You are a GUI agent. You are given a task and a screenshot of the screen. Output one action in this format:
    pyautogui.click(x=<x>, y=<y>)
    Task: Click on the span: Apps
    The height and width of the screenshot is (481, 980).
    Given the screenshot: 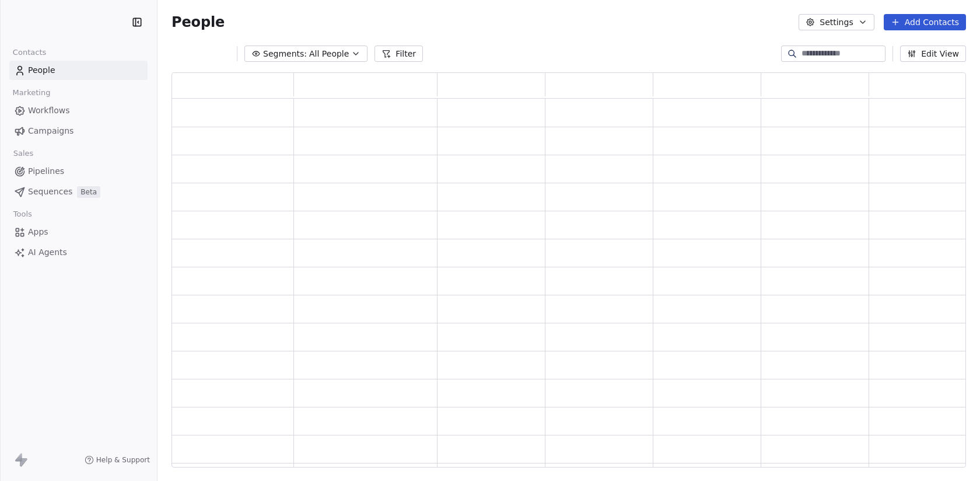 What is the action you would take?
    pyautogui.click(x=38, y=232)
    